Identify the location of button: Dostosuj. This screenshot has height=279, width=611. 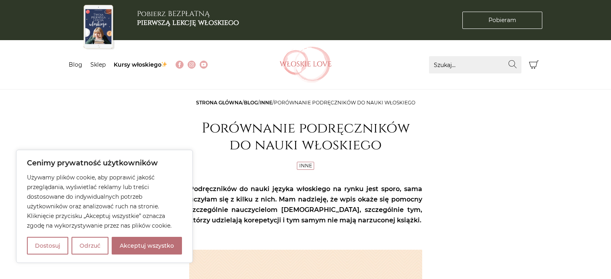
(47, 246).